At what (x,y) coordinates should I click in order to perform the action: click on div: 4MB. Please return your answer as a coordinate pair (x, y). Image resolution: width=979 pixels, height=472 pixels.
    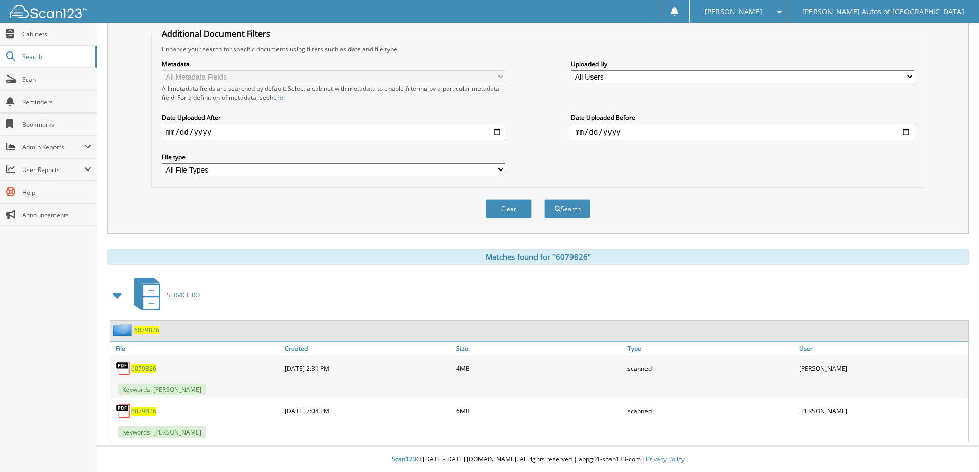
    Looking at the image, I should click on (539, 368).